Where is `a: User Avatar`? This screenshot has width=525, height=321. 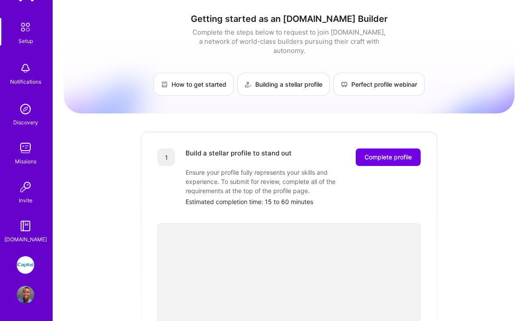 a: User Avatar is located at coordinates (25, 295).